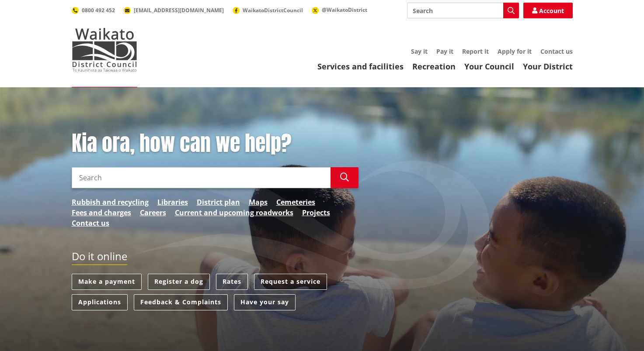 This screenshot has width=644, height=351. Describe the element at coordinates (258, 202) in the screenshot. I see `a: Maps` at that location.